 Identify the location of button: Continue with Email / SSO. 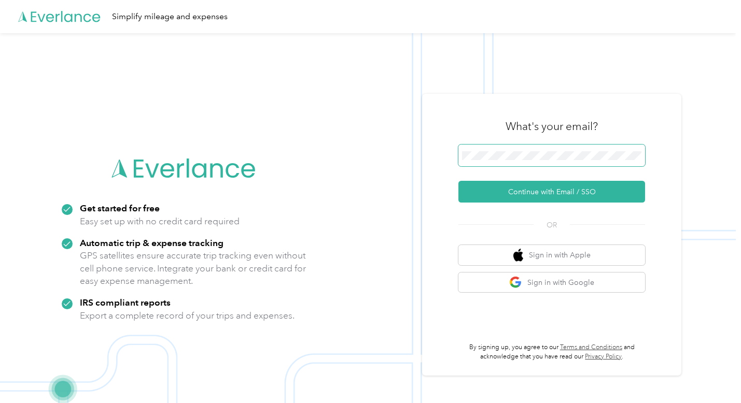
(552, 192).